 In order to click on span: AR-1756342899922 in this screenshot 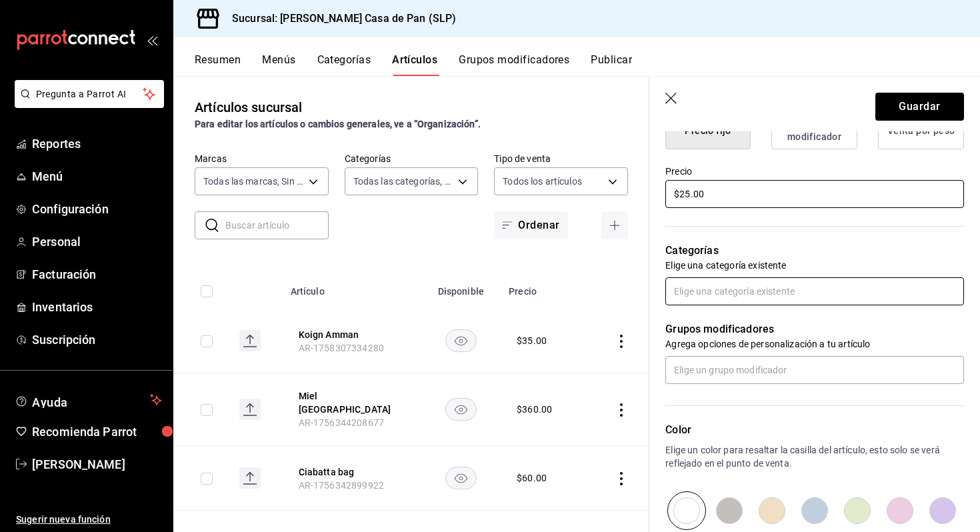, I will do `click(342, 485)`.